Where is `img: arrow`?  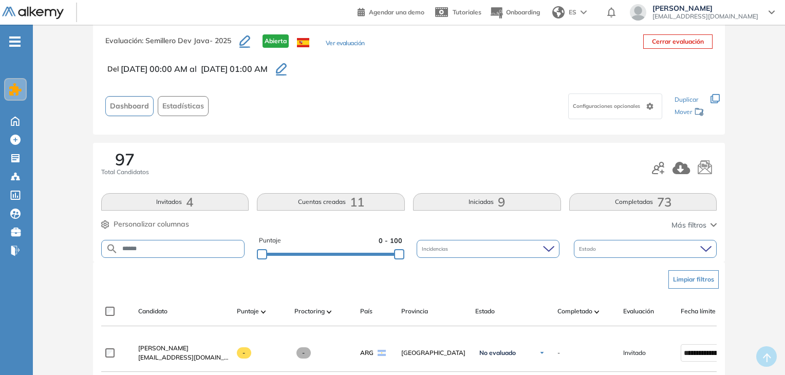
img: arrow is located at coordinates (584, 12).